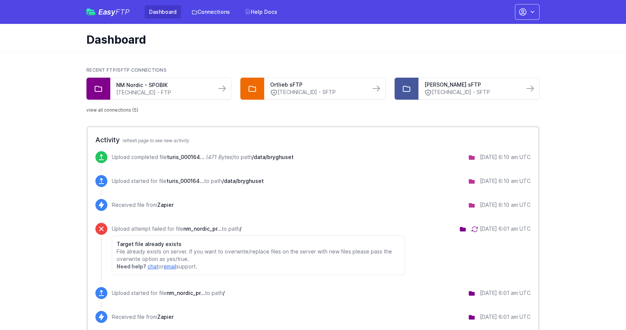 This screenshot has height=330, width=626. What do you see at coordinates (123, 12) in the screenshot?
I see `span: FTP` at bounding box center [123, 12].